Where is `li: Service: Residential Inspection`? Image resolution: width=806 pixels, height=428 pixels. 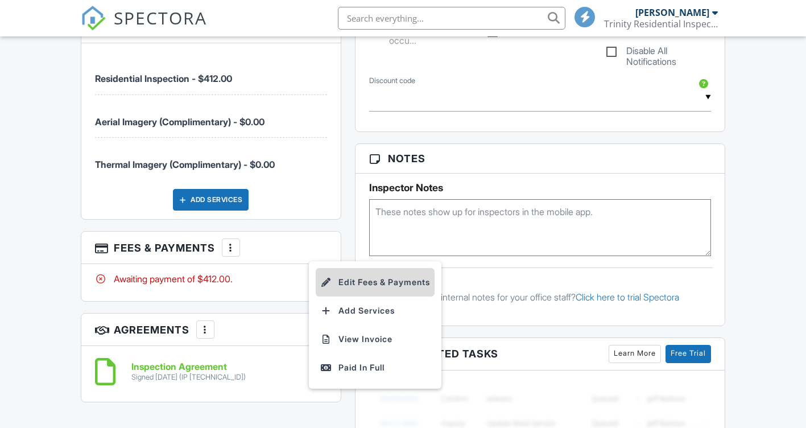 li: Service: Residential Inspection is located at coordinates (211, 73).